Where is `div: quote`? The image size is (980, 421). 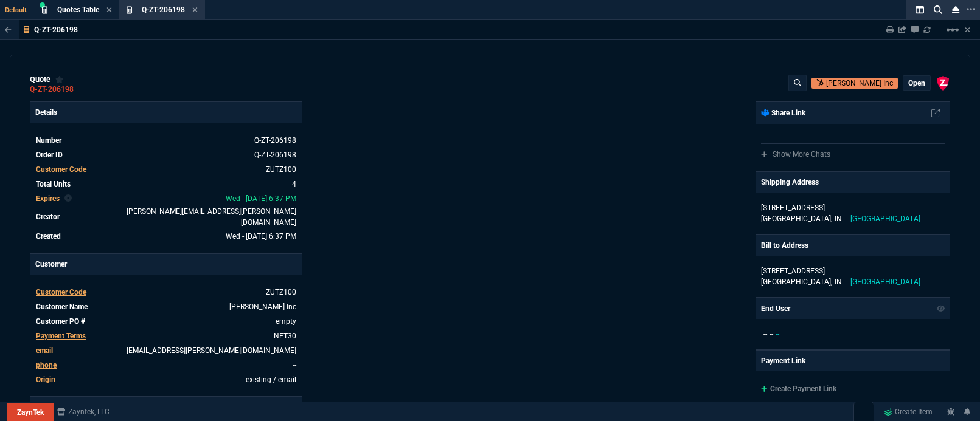 div: quote is located at coordinates (47, 79).